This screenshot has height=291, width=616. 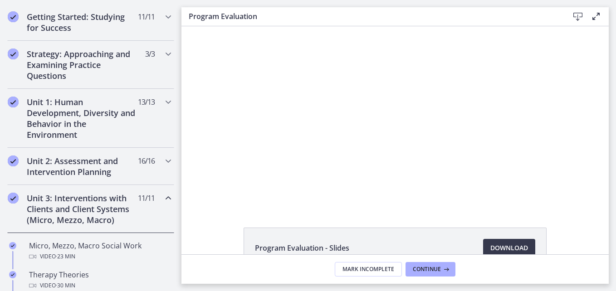 I want to click on div: Micro, Mezzo, Macro Social Work, so click(x=100, y=251).